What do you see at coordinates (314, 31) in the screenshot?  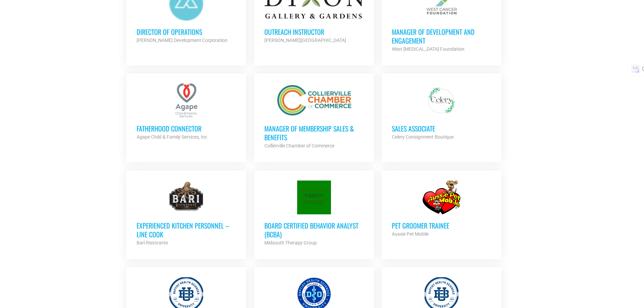 I see `h3: Outreach Instructor` at bounding box center [314, 31].